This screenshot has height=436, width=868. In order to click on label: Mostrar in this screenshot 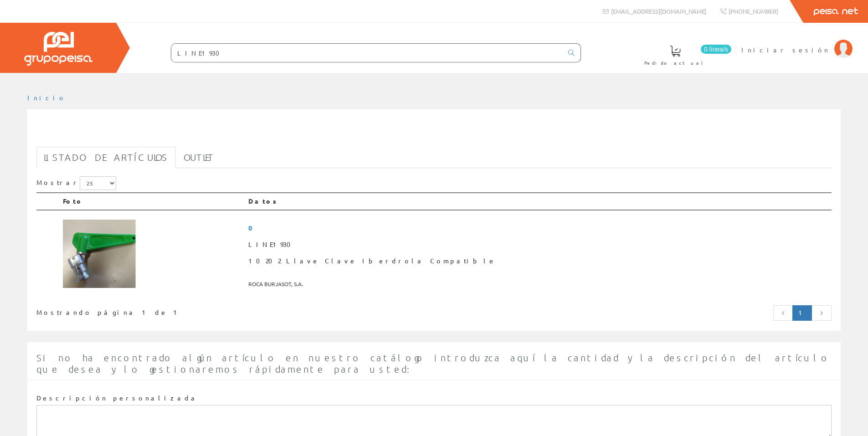, I will do `click(76, 183)`.